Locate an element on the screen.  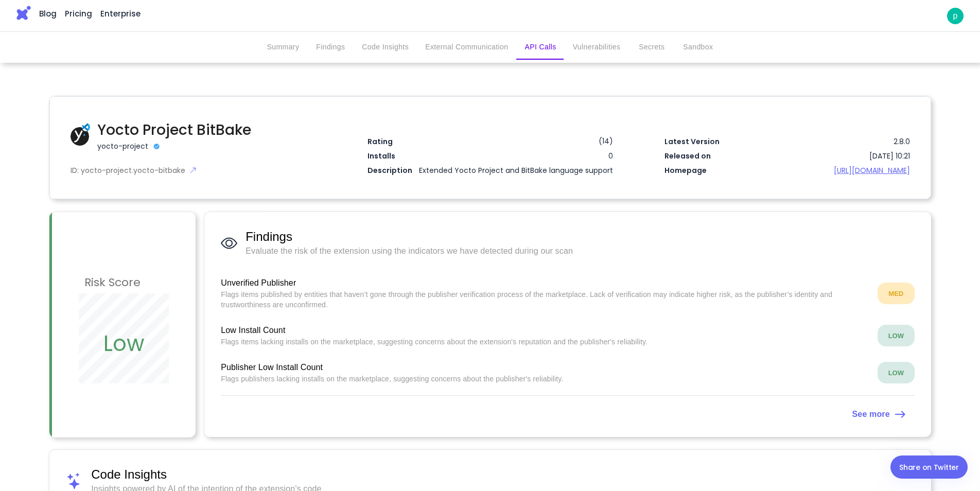
div: Installs is located at coordinates (429, 156).